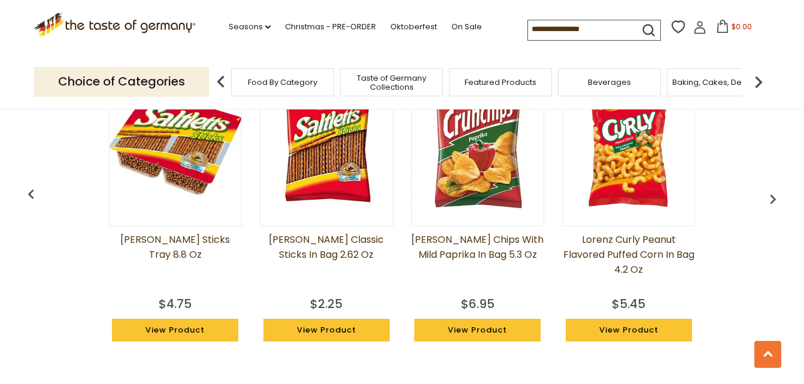  What do you see at coordinates (392, 83) in the screenshot?
I see `a: Taste of Germany Collections` at bounding box center [392, 83].